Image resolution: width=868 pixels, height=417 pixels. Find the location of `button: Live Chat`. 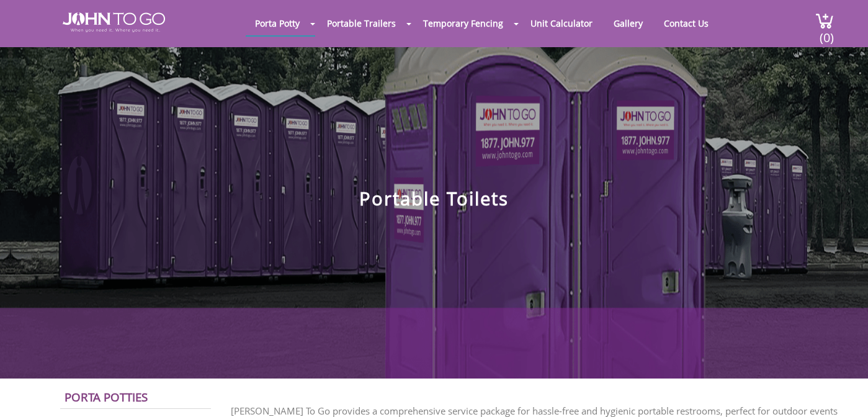

button: Live Chat is located at coordinates (844, 393).